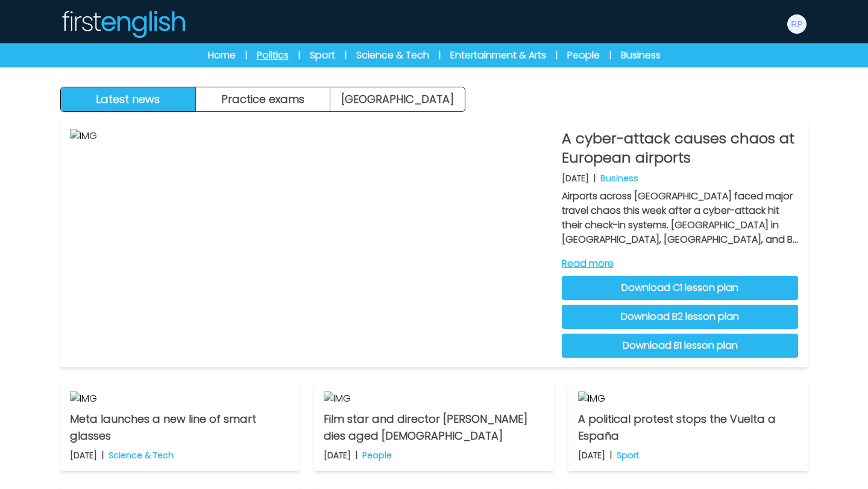 This screenshot has height=489, width=868. Describe the element at coordinates (680, 148) in the screenshot. I see `p: A cyber-attack causes chaos at European airports` at that location.